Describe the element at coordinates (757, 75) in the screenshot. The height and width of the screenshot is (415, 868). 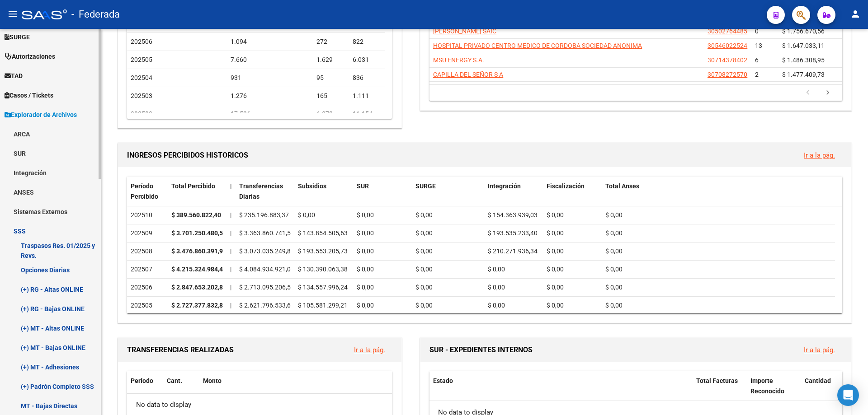
I see `span: 2` at that location.